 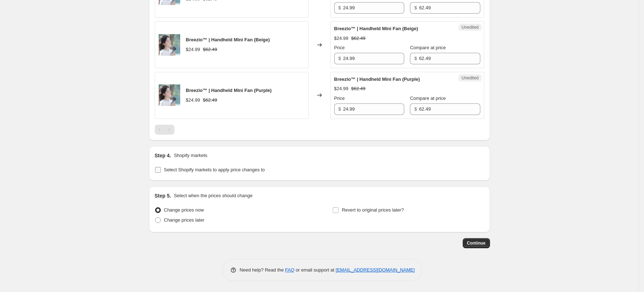 I want to click on nav: Pagination, so click(x=164, y=130).